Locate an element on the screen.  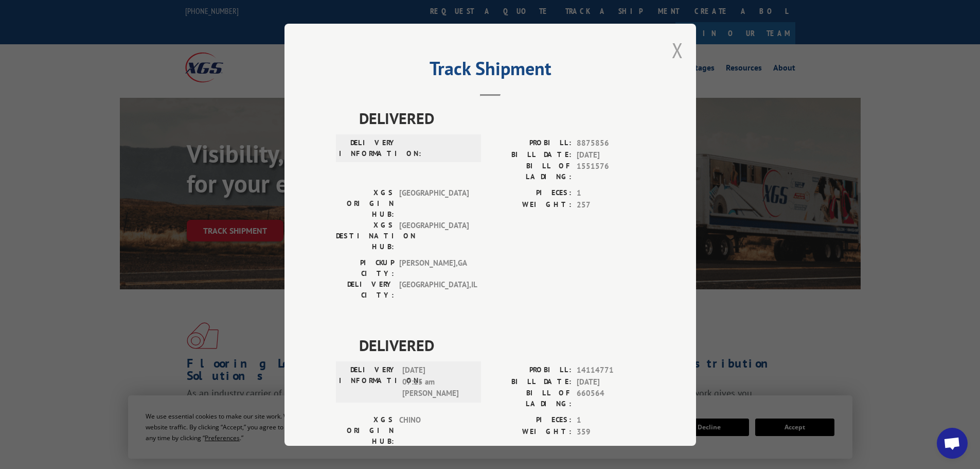
label: XGS DESTINATION HUB: is located at coordinates (365, 236).